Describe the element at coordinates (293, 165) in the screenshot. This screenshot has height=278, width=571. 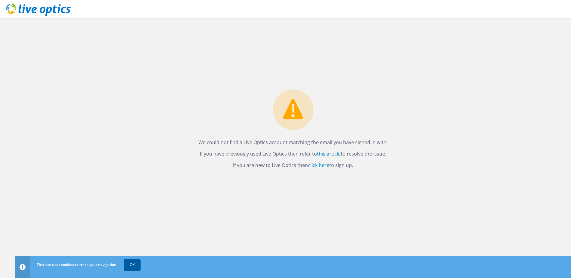
I see `p: If you are new to Live Optics then to sign up.` at that location.